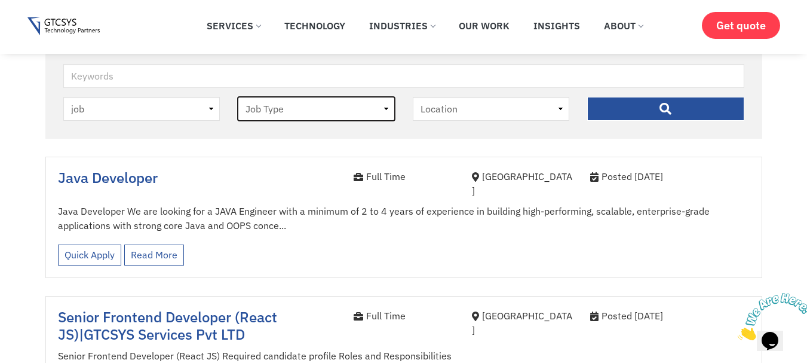 This screenshot has width=807, height=363. I want to click on a: Our Work, so click(484, 26).